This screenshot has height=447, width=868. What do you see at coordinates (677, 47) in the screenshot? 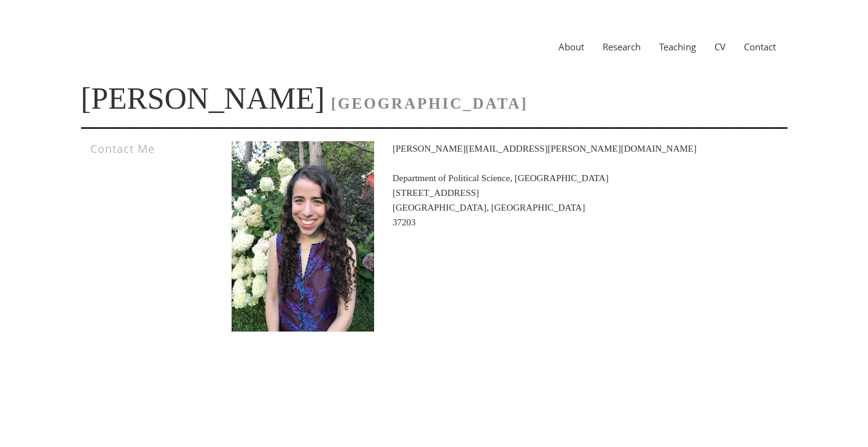
I see `a: Teaching` at bounding box center [677, 47].